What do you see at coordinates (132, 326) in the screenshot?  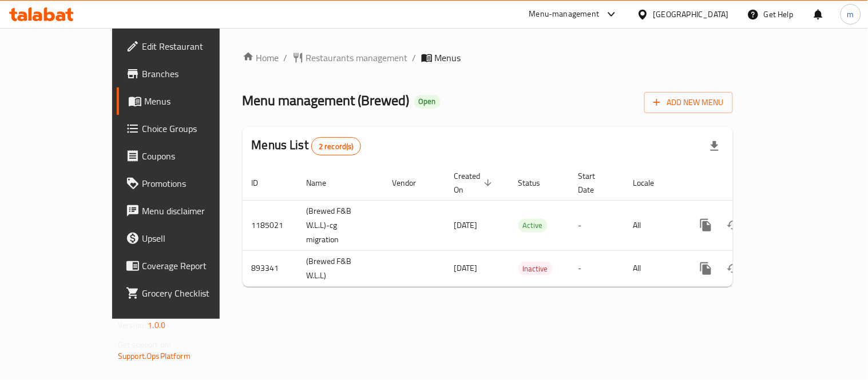 I see `span: Version:` at bounding box center [132, 326].